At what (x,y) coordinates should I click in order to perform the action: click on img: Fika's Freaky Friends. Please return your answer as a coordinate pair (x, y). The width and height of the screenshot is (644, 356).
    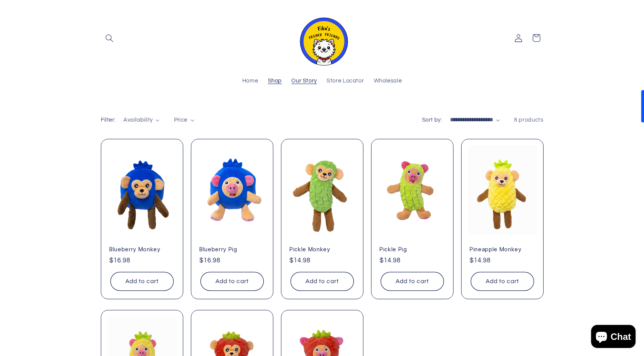
    Looking at the image, I should click on (322, 38).